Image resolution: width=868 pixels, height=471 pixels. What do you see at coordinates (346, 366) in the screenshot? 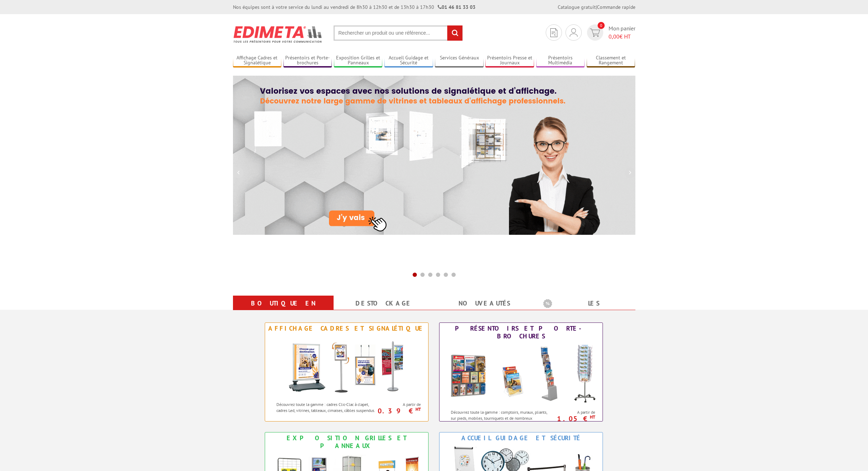
I see `img: Affichage Cadres et Signalétique` at bounding box center [346, 366].